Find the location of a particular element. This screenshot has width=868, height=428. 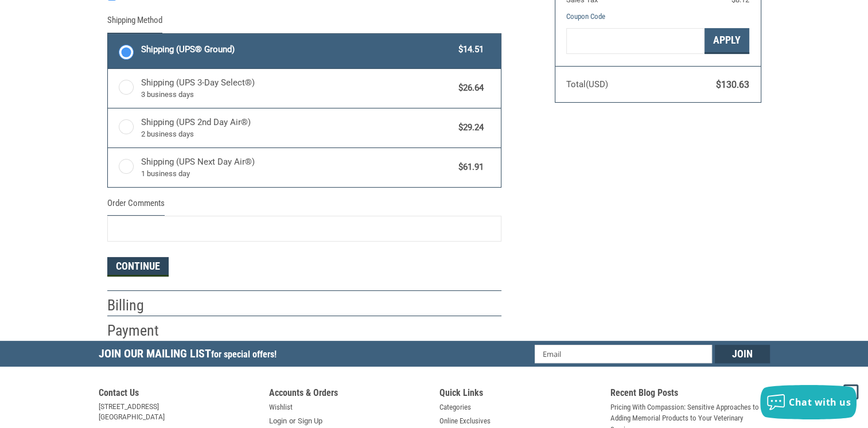

input: Join is located at coordinates (742, 354).